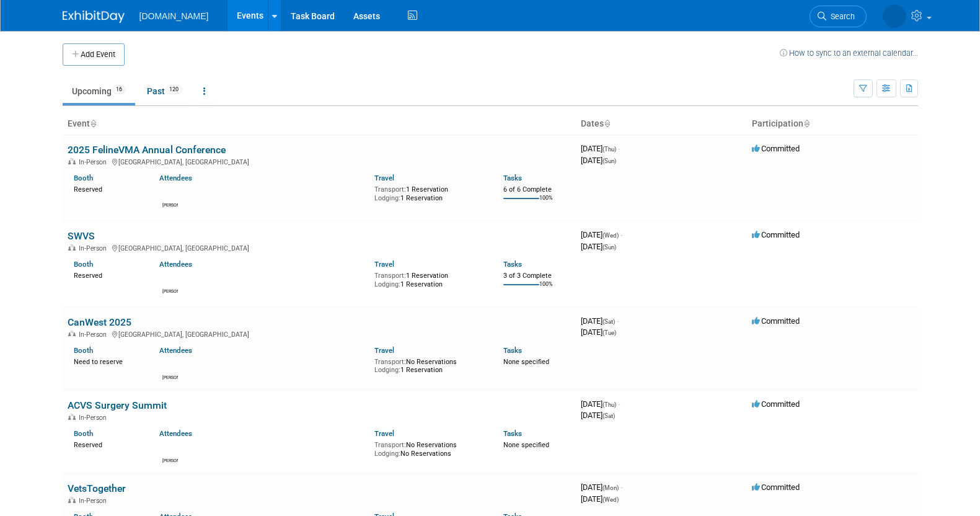 This screenshot has height=516, width=980. What do you see at coordinates (807, 123) in the screenshot?
I see `a: Sort by Participation Type` at bounding box center [807, 123].